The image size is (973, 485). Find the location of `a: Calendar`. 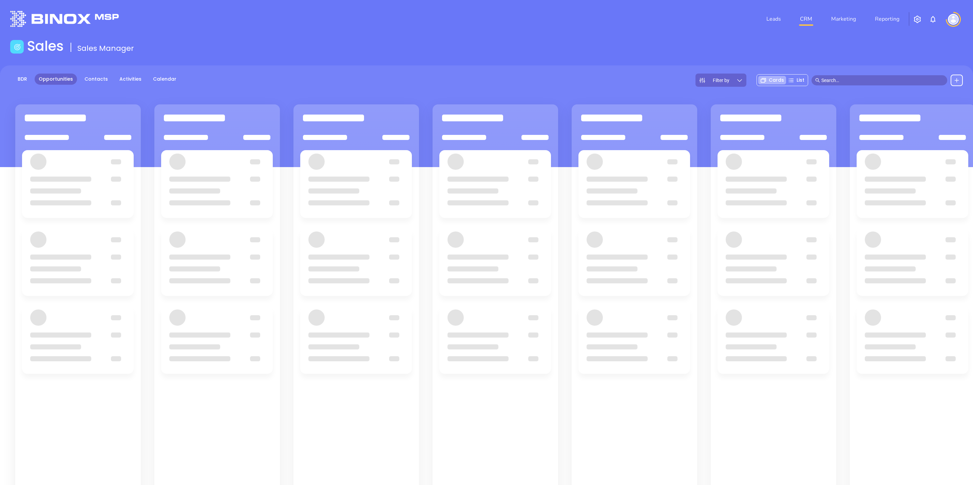

a: Calendar is located at coordinates (164, 79).